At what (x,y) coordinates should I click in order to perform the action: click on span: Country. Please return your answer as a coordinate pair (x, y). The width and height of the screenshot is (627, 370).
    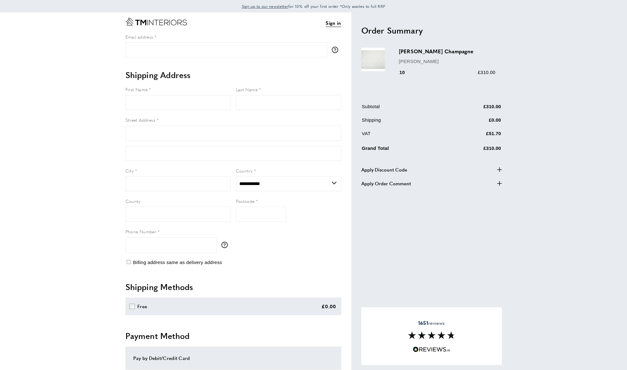
    Looking at the image, I should click on (244, 171).